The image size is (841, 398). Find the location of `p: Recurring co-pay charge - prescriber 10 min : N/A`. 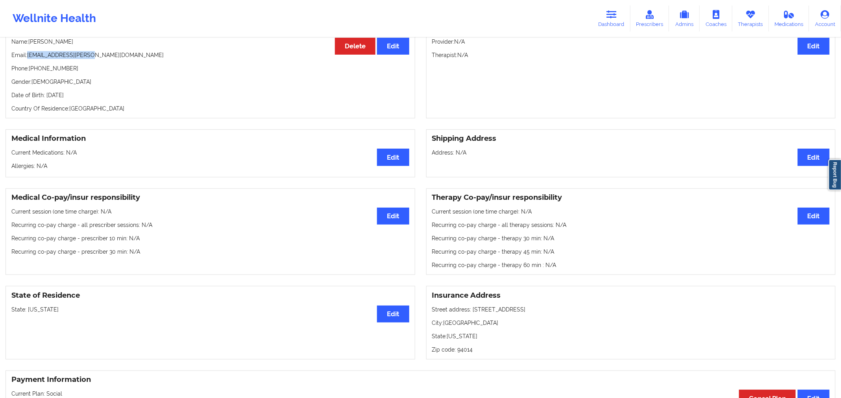

p: Recurring co-pay charge - prescriber 10 min : N/A is located at coordinates (210, 238).